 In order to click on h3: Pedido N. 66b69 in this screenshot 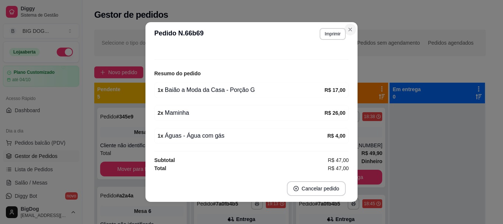, I will do `click(179, 34)`.